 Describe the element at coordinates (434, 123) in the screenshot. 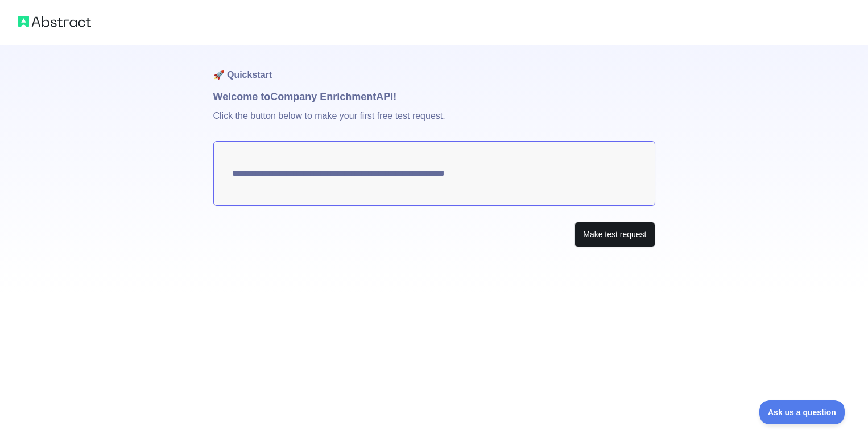

I see `p: Click the button below to make your first free test request.` at that location.